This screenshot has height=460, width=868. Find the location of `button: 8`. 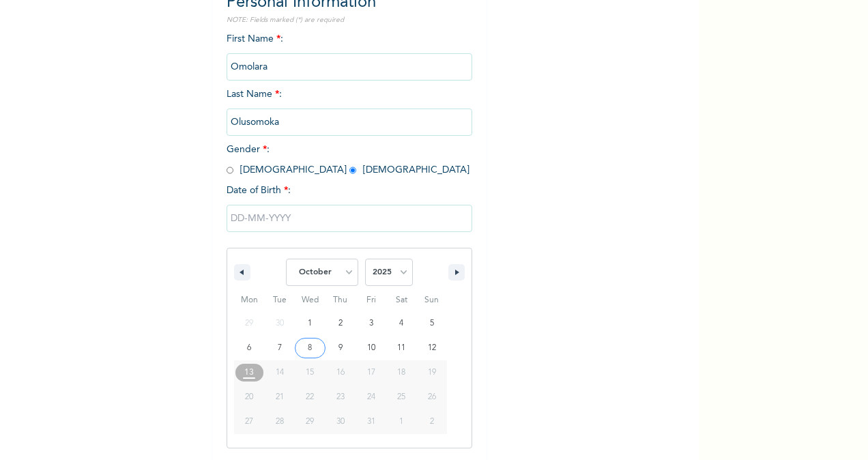

button: 8 is located at coordinates (310, 348).